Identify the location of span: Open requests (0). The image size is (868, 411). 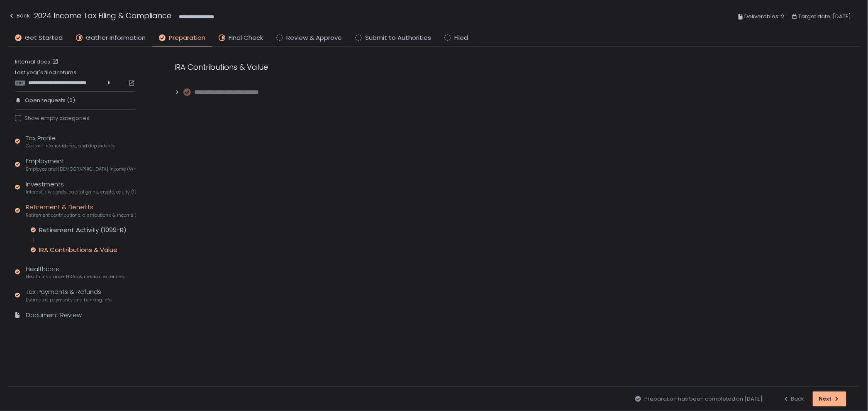
(50, 100).